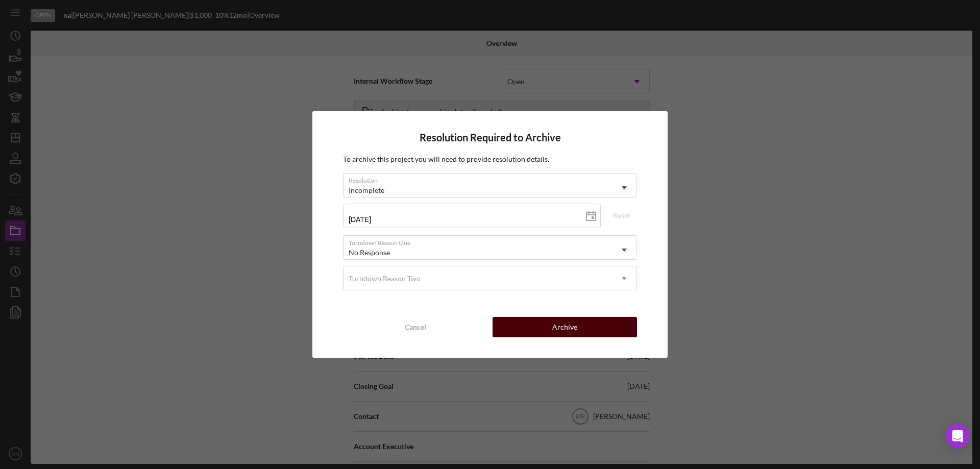 Image resolution: width=980 pixels, height=469 pixels. Describe the element at coordinates (957, 436) in the screenshot. I see `div: Open Intercom Messenger` at that location.